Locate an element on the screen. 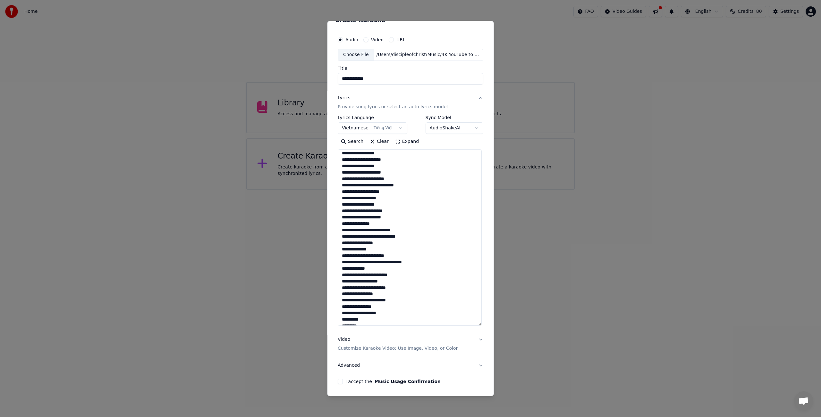  button: Expand is located at coordinates (407, 142).